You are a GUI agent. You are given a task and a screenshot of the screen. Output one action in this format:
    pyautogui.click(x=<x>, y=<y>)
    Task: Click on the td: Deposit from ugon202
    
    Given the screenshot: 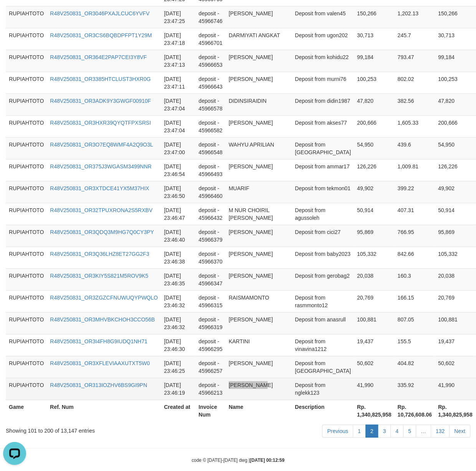 What is the action you would take?
    pyautogui.click(x=323, y=38)
    